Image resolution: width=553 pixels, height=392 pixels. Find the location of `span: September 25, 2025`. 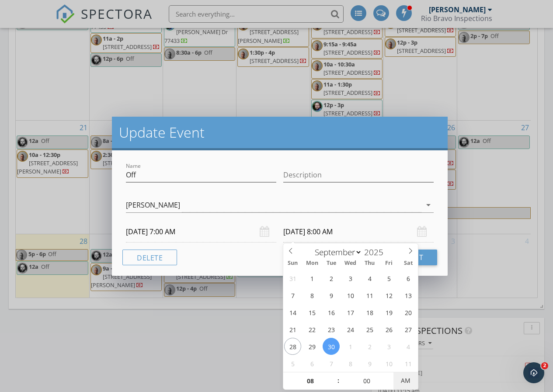

span: September 25, 2025 is located at coordinates (369, 329).